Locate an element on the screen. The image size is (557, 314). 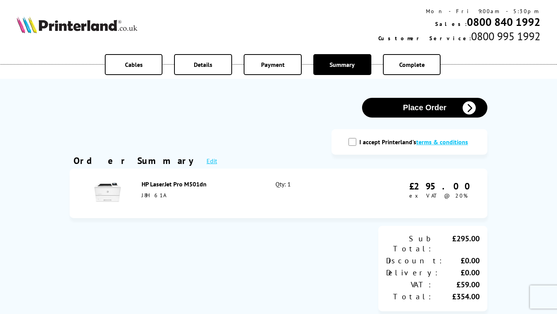
div: Order Summary is located at coordinates (136, 161).